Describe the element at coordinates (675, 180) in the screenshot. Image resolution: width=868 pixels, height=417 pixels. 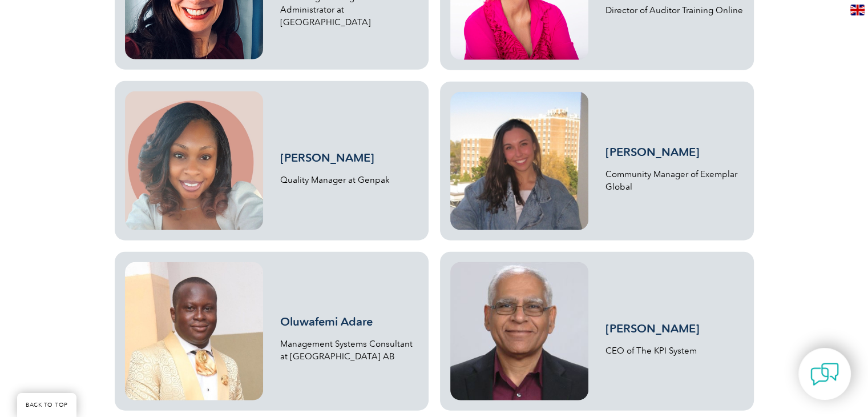
I see `p: Community Manager of Exemplar Global` at that location.